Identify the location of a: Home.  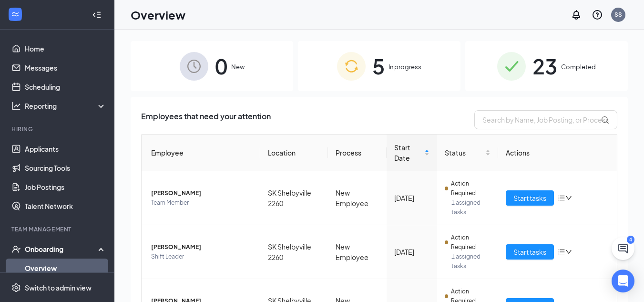
(65, 49).